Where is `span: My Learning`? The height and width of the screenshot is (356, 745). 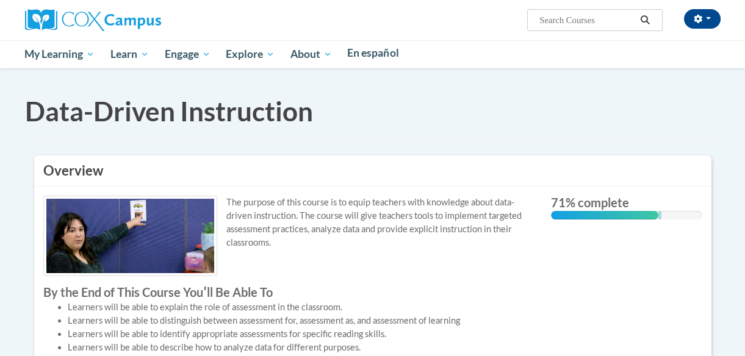 span: My Learning is located at coordinates (59, 54).